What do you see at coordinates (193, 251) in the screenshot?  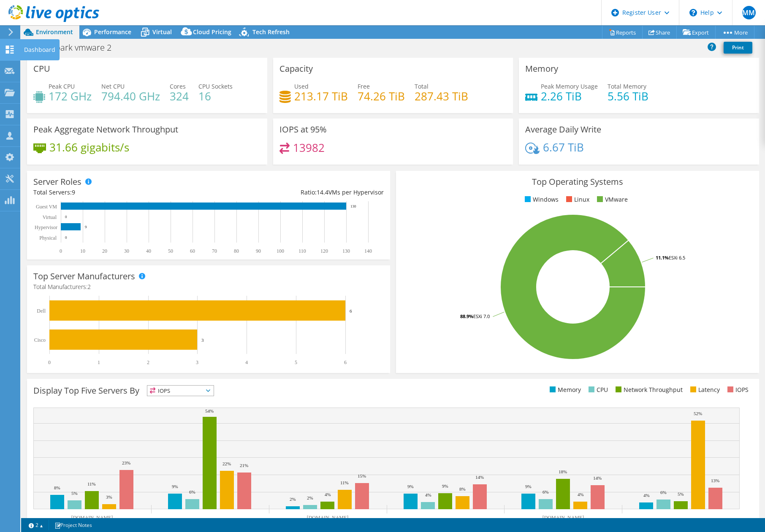 I see `text: 60` at bounding box center [193, 251].